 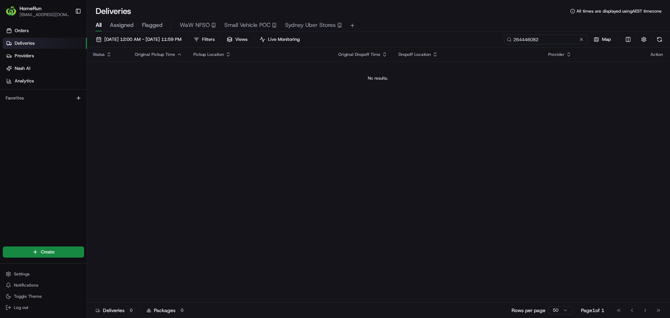 What do you see at coordinates (43, 296) in the screenshot?
I see `button: Toggle Theme` at bounding box center [43, 296].